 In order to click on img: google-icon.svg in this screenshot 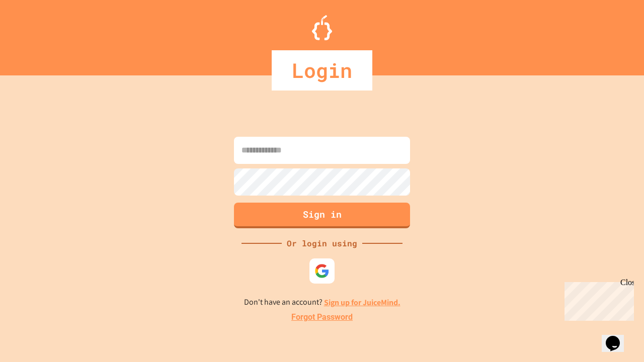, I will do `click(322, 271)`.